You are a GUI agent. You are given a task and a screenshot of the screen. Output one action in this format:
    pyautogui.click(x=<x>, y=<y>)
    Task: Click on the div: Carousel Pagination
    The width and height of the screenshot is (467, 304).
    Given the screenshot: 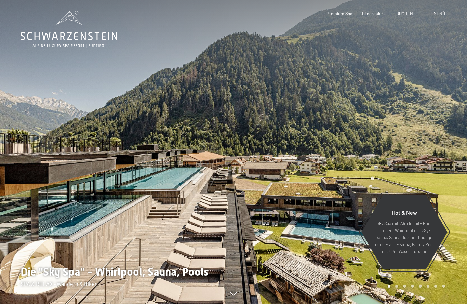 What is the action you would take?
    pyautogui.click(x=415, y=286)
    